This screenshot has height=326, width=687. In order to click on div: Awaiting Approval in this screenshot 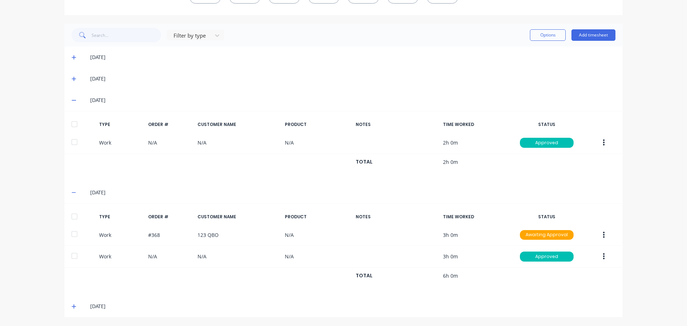, I will do `click(547, 235)`.